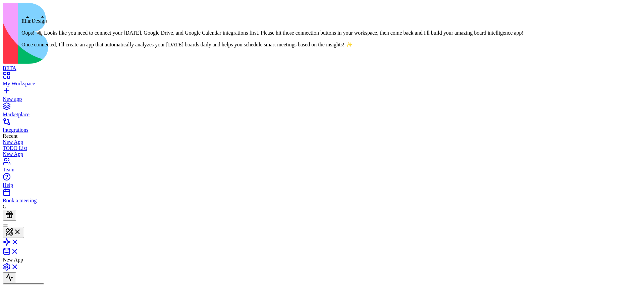 The image size is (644, 285). I want to click on img: logo, so click(137, 33).